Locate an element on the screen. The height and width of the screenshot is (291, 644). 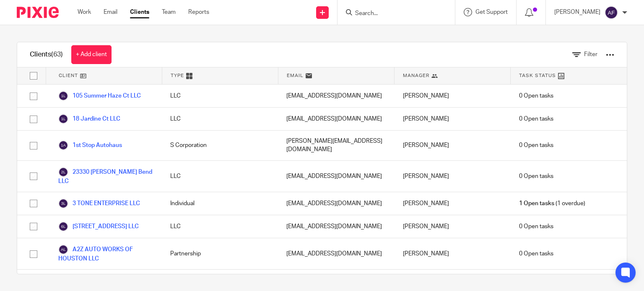
span: Email is located at coordinates (295, 76).